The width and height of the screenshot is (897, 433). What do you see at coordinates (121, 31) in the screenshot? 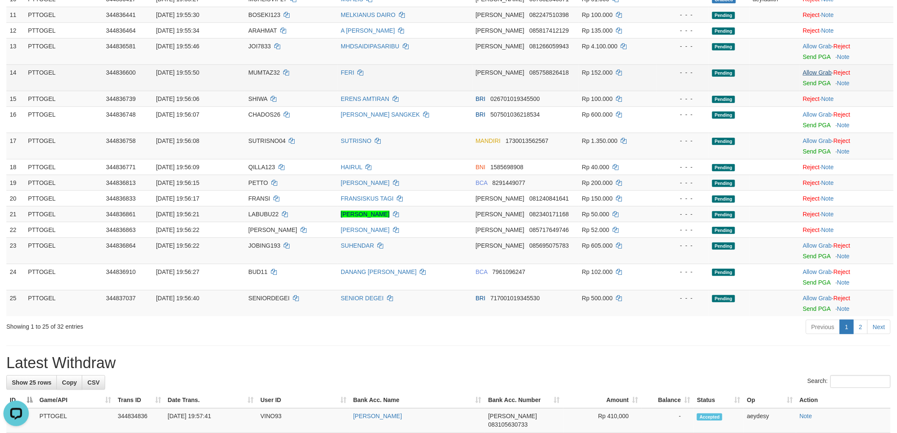
I see `span: 344836464` at bounding box center [121, 31].